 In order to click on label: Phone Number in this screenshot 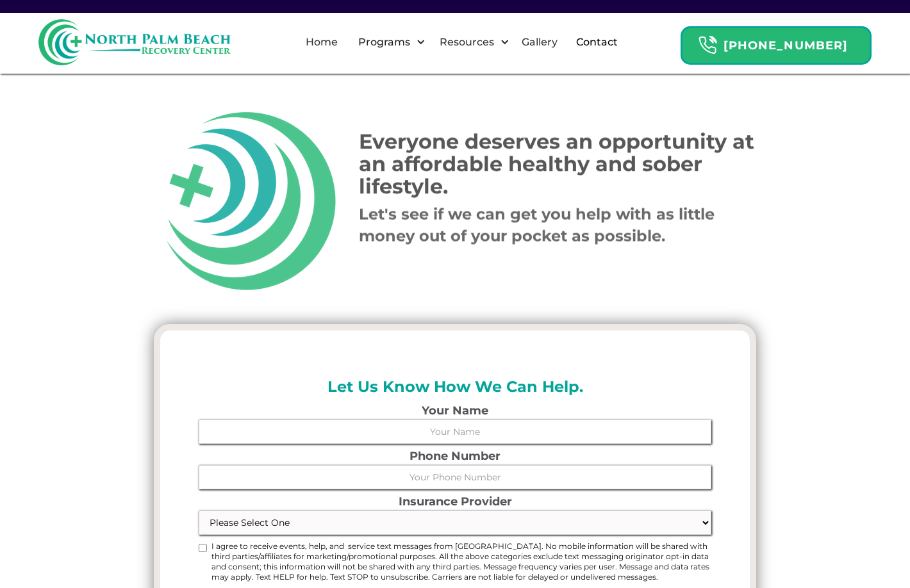, I will do `click(455, 456)`.